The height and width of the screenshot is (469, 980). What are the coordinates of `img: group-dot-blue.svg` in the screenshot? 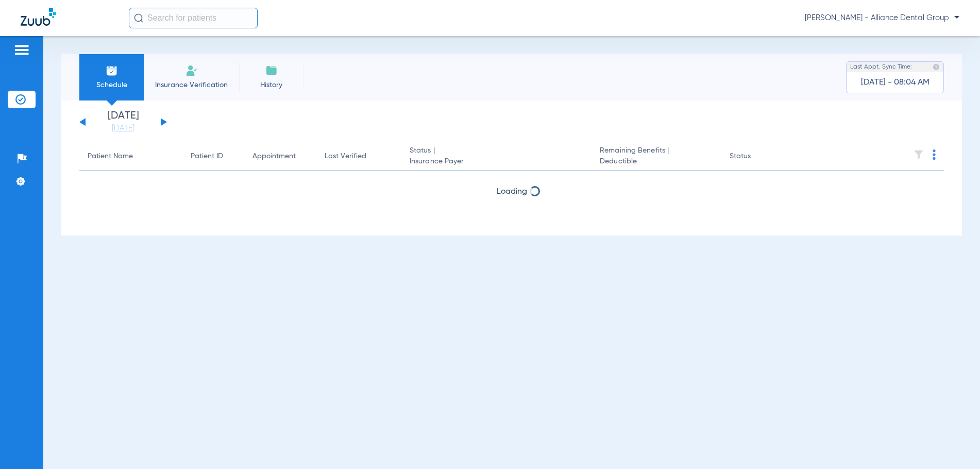 It's located at (934, 155).